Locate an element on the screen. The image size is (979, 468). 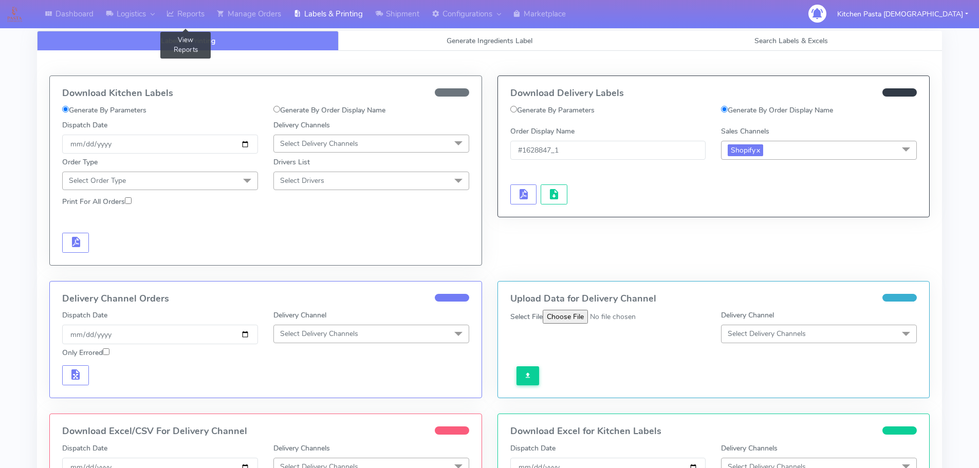
a: x is located at coordinates (757, 149).